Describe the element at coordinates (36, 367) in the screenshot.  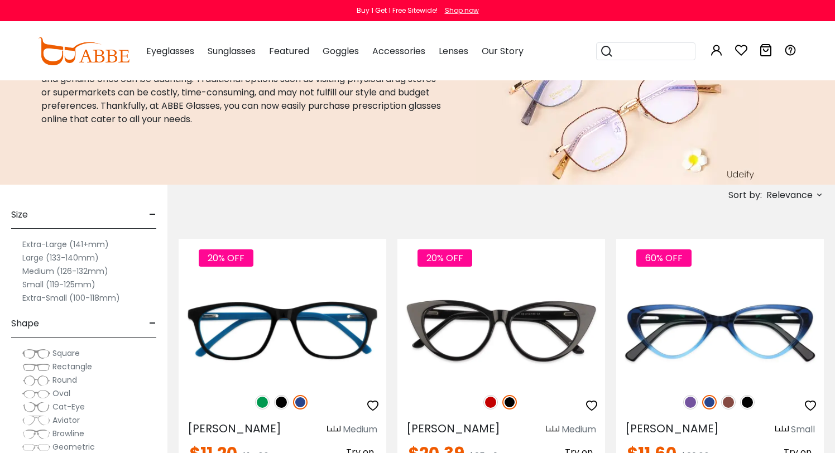
I see `img: Rectangle.png` at that location.